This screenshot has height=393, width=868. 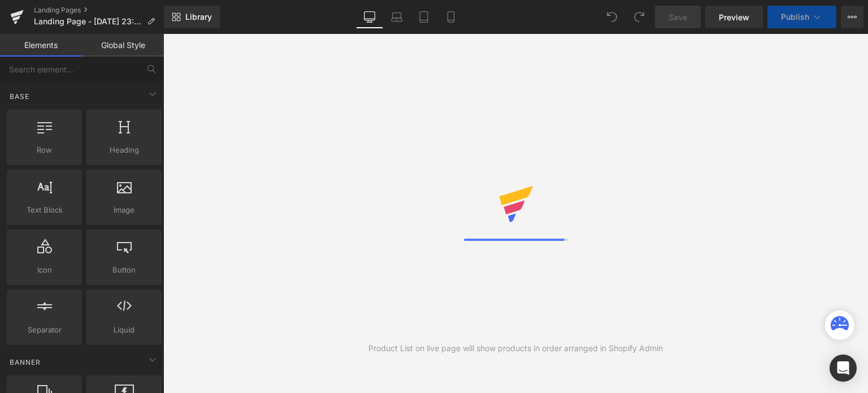 What do you see at coordinates (795, 17) in the screenshot?
I see `span: Publish` at bounding box center [795, 17].